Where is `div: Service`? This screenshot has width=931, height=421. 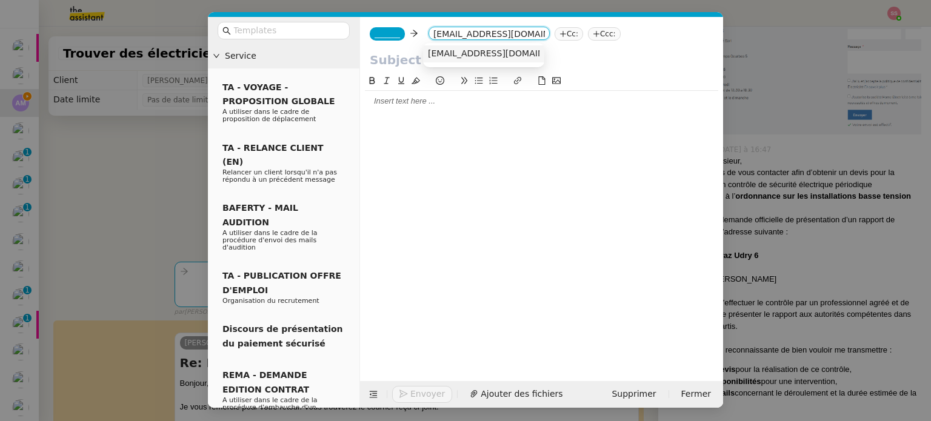 div: Service is located at coordinates (284, 56).